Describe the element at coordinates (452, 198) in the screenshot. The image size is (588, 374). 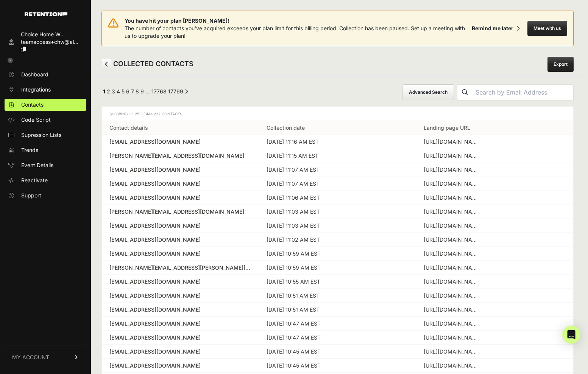
I see `div: https://choicehomewarranty.com/d/d29/?&kid=GPPC&ekword=choice%20home%20warranty&nurl=yes&network=...` at that location.